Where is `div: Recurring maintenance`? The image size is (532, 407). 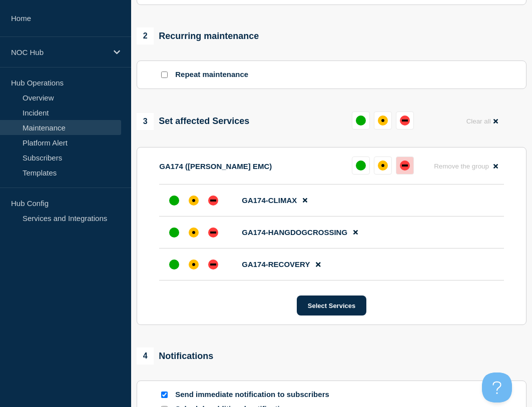
div: Recurring maintenance is located at coordinates (198, 36).